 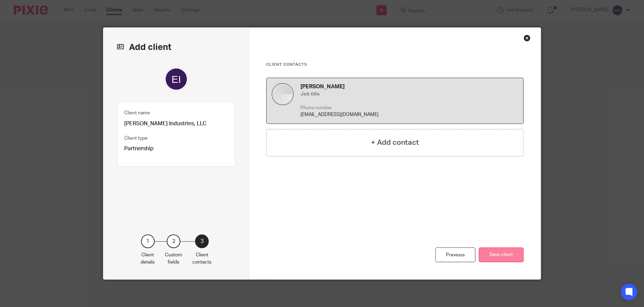 I want to click on p: Phone number, so click(x=409, y=108).